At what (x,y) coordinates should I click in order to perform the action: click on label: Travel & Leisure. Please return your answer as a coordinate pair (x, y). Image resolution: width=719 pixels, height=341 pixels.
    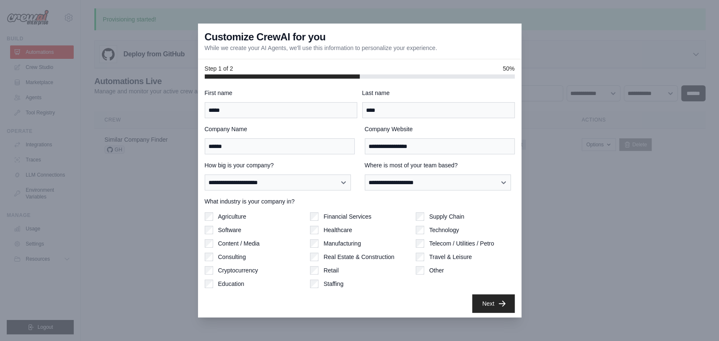
    Looking at the image, I should click on (450, 257).